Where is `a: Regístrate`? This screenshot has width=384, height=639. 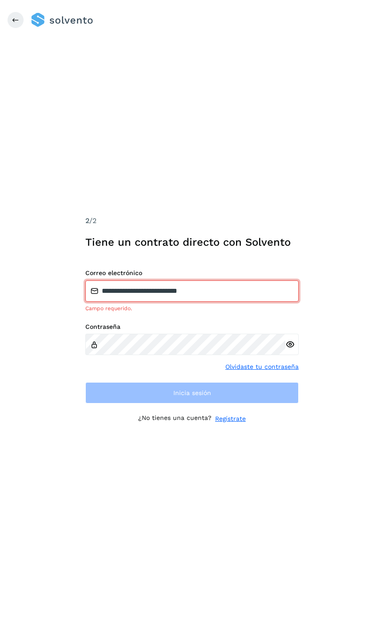
a: Regístrate is located at coordinates (230, 418).